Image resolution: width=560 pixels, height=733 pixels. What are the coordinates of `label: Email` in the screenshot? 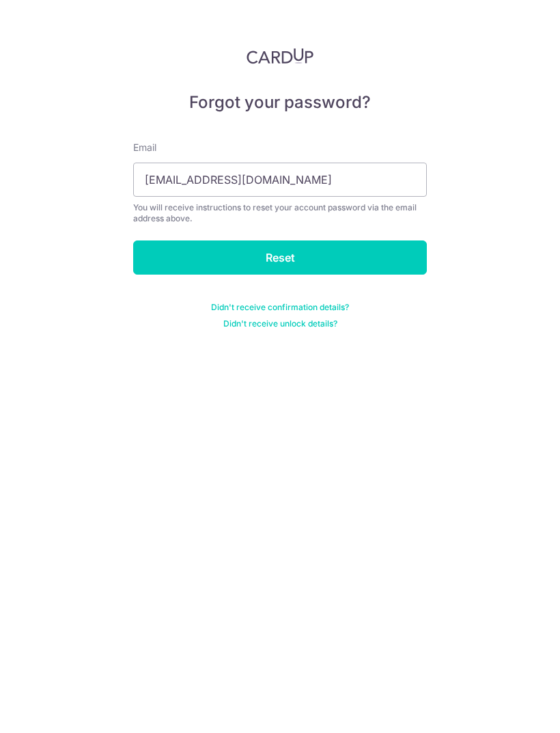 It's located at (145, 147).